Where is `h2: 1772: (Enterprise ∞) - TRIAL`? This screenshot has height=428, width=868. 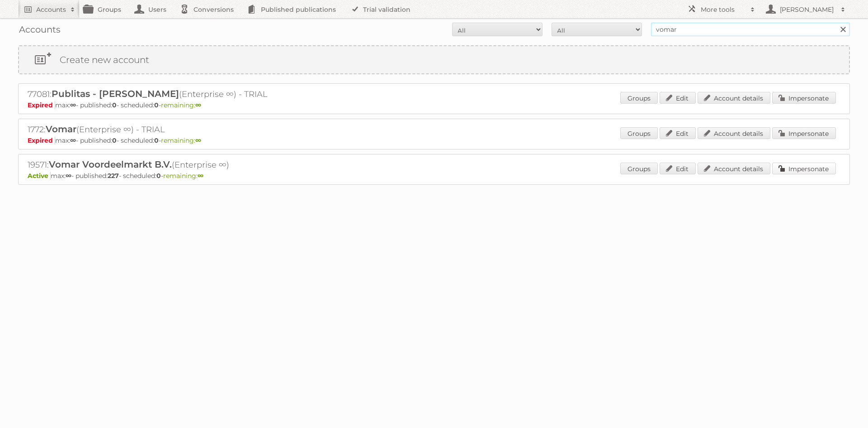
h2: 1772: (Enterprise ∞) - TRIAL is located at coordinates (186, 130).